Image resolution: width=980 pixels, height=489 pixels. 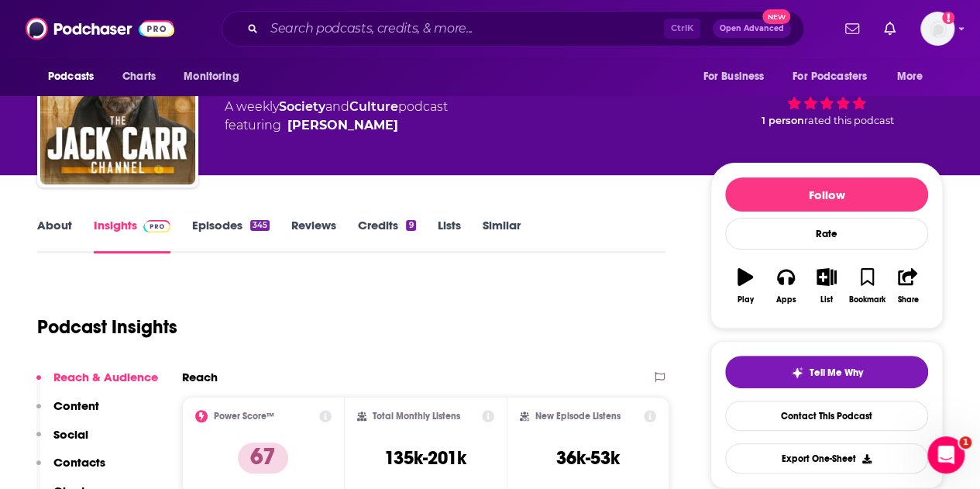 What do you see at coordinates (588, 458) in the screenshot?
I see `h3: 36k-53k` at bounding box center [588, 458].